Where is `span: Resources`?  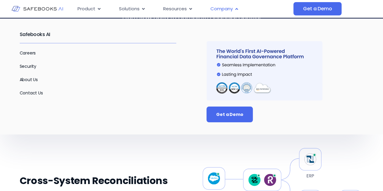
span: Resources is located at coordinates (175, 9).